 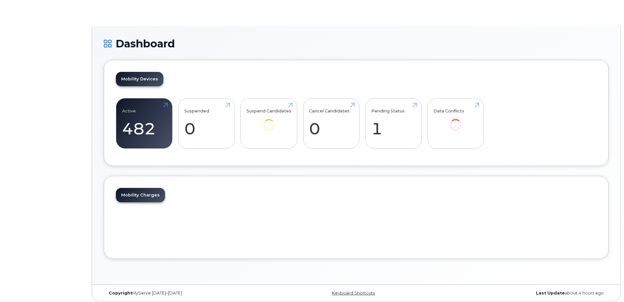 I want to click on a: Cancel Candidates 0, so click(x=331, y=124).